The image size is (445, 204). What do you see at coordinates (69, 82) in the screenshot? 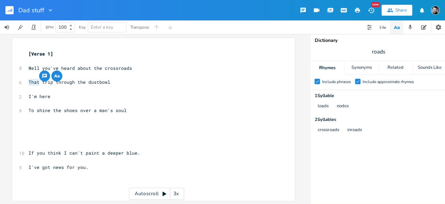
I see `span: That trip through the dustbowl` at bounding box center [69, 82].